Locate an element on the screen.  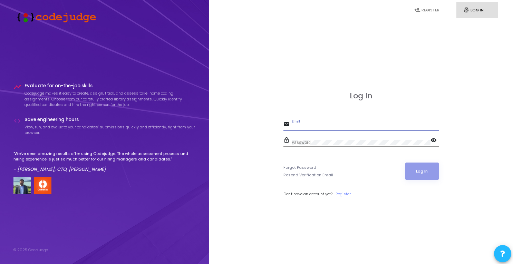
h4: Evaluate for on-the-job skills is located at coordinates (110, 86).